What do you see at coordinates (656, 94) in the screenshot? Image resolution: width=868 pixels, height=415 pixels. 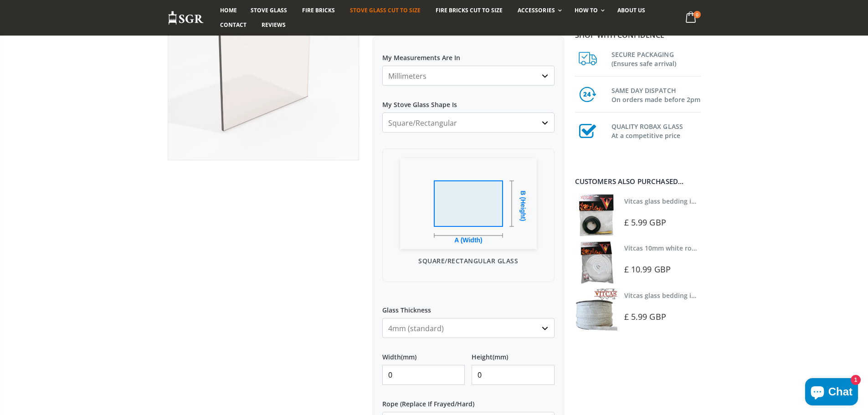 I see `h3: SAME DAY DISPATCH On orders made before 2pm` at bounding box center [656, 94].